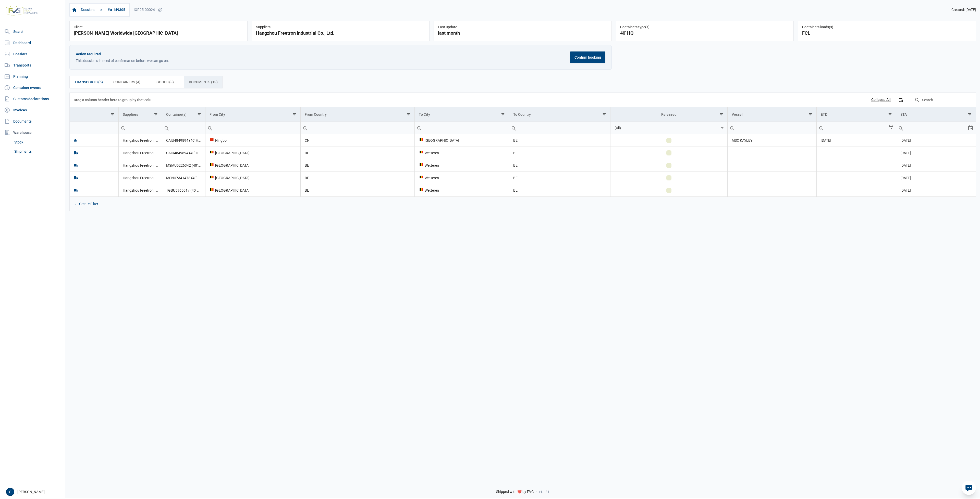  What do you see at coordinates (824, 114) in the screenshot?
I see `div: ETD` at bounding box center [824, 114].